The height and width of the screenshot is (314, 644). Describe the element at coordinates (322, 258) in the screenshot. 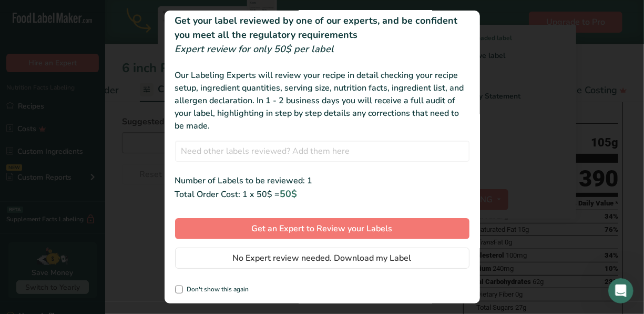

I see `button: No Expert review needed. Download my Label` at that location.